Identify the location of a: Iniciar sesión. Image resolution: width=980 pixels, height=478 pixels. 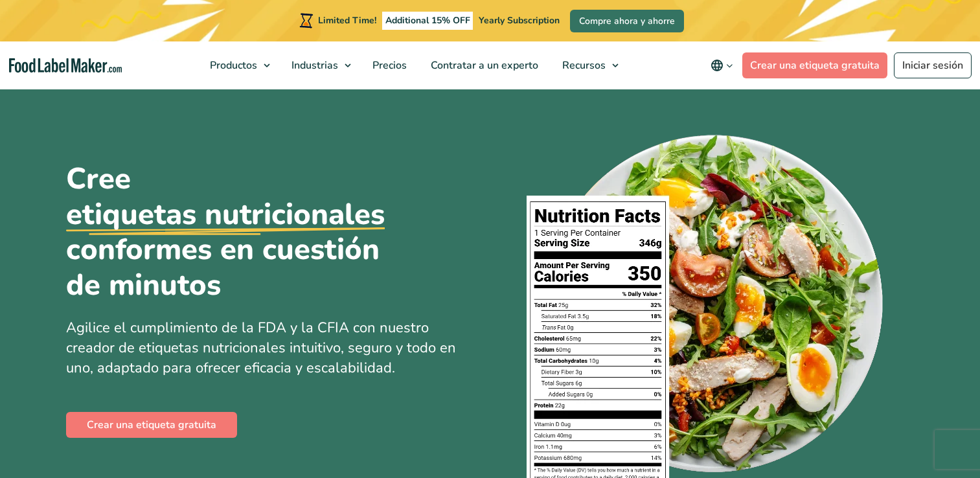
(933, 65).